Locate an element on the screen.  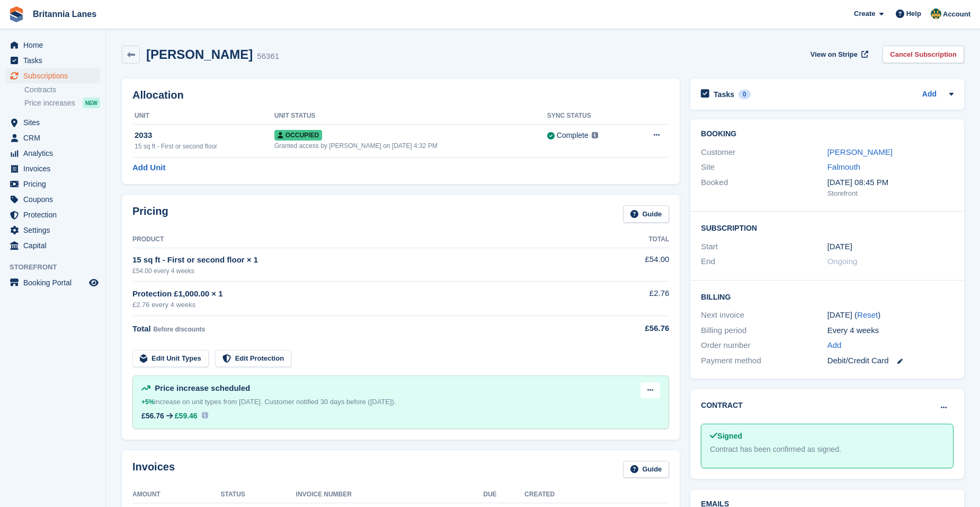
span: Help is located at coordinates (914, 14).